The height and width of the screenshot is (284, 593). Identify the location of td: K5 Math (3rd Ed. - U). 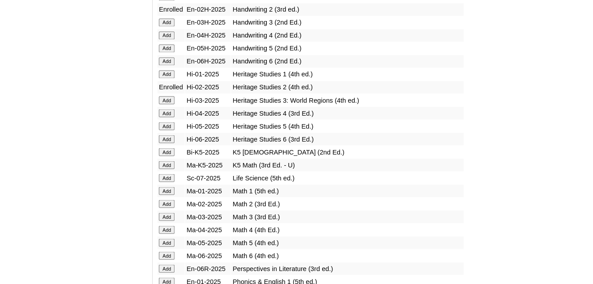
(347, 165).